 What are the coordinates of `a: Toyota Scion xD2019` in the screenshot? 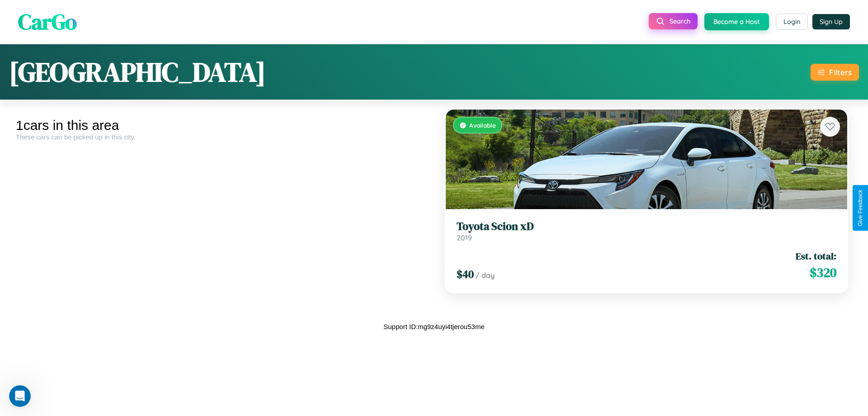 It's located at (646, 231).